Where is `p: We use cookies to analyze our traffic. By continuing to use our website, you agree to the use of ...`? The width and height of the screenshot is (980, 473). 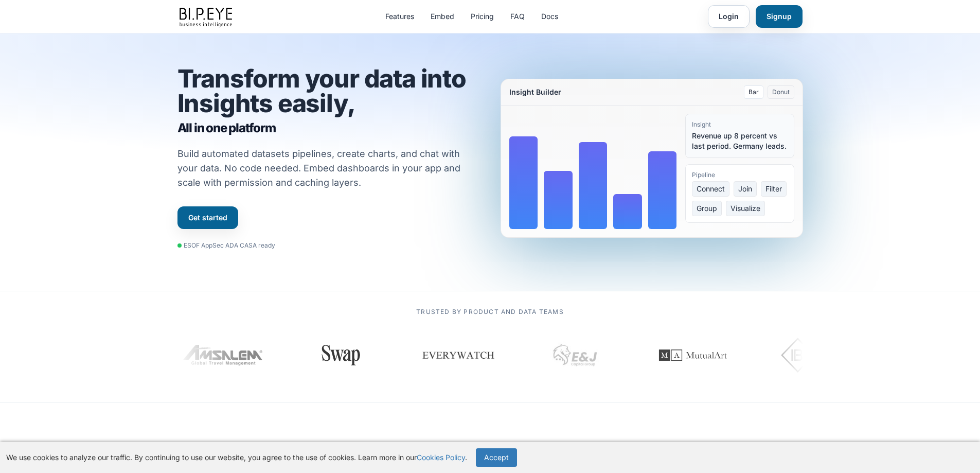
p: We use cookies to analyze our traffic. By continuing to use our website, you agree to the use of ... is located at coordinates (236, 458).